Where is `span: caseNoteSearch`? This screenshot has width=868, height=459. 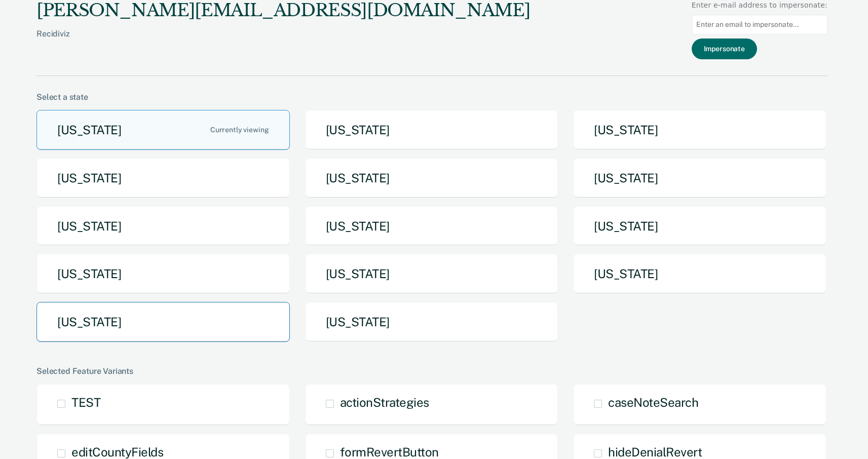
span: caseNoteSearch is located at coordinates (653, 402).